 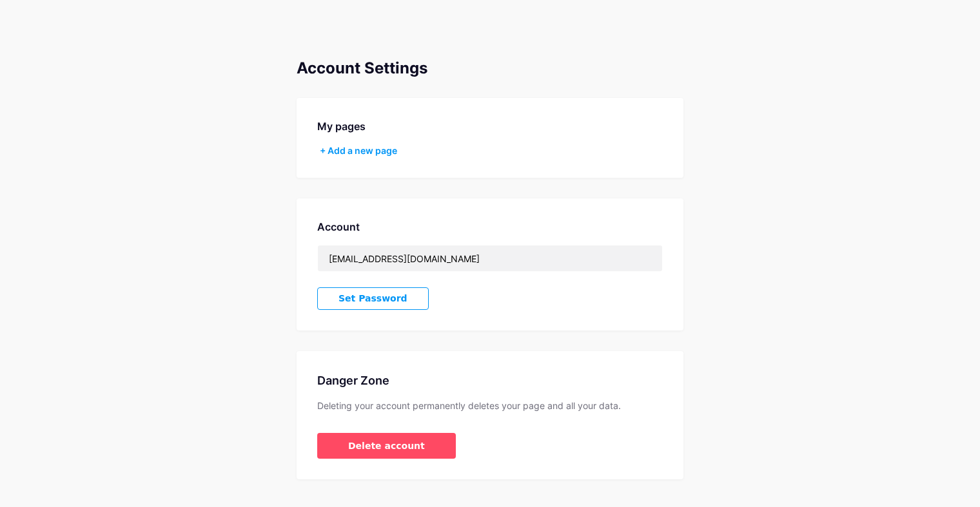 I want to click on div: Danger Zone, so click(x=490, y=380).